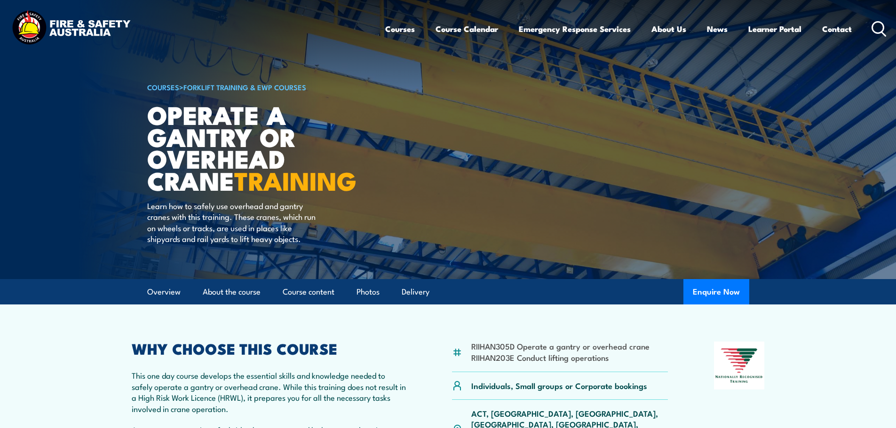 The width and height of the screenshot is (896, 428). I want to click on a: Course content, so click(308, 292).